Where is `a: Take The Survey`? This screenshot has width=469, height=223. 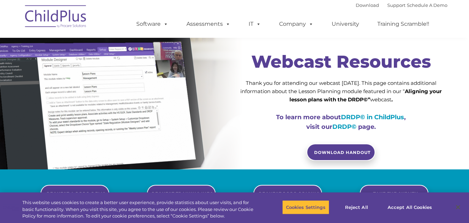
a: Take The Survey is located at coordinates (394, 193).